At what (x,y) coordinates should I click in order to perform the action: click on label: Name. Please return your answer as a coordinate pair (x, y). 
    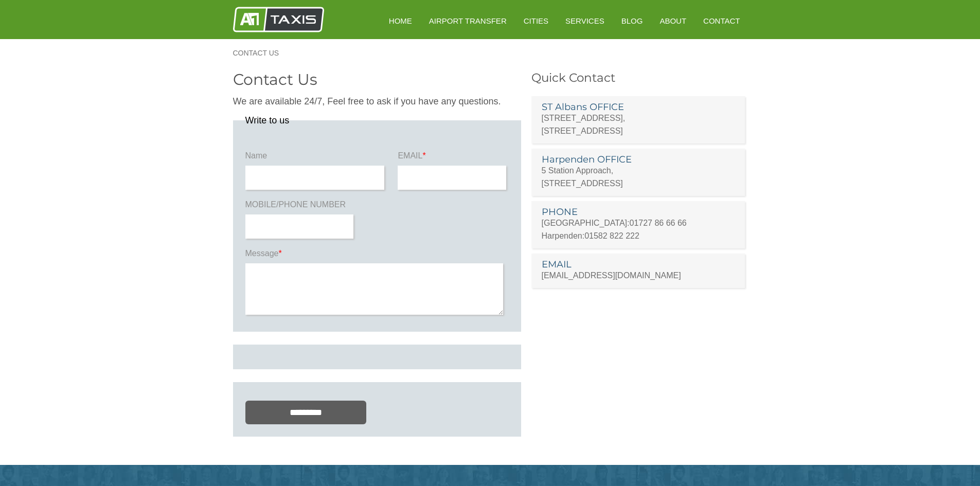
    Looking at the image, I should click on (316, 158).